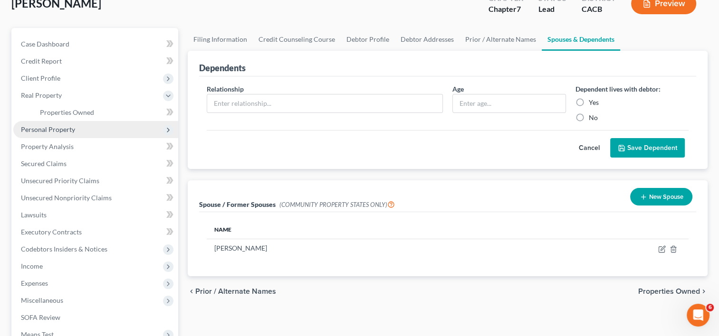  I want to click on a: Case Dashboard, so click(96, 44).